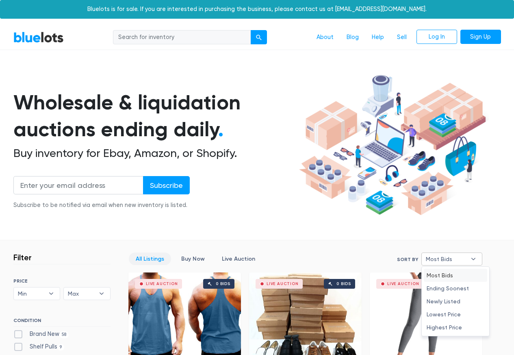 This screenshot has width=514, height=355. Describe the element at coordinates (61, 347) in the screenshot. I see `span: 9` at that location.